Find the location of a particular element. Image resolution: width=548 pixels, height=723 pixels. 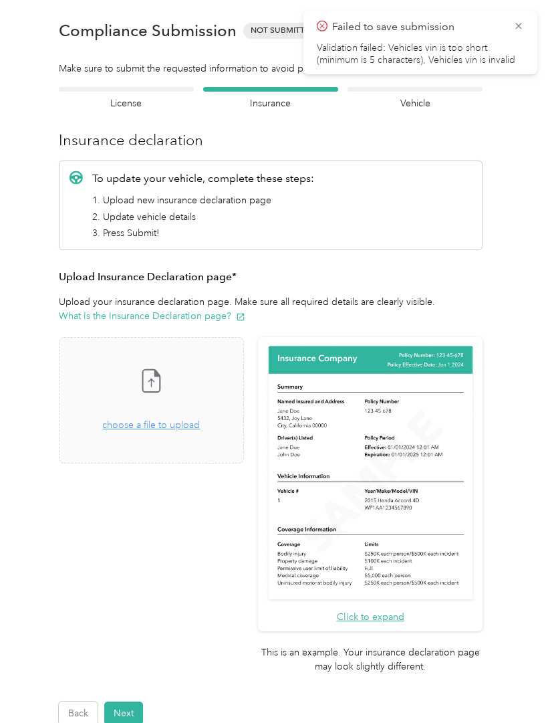

img: Sample insurance declaration is located at coordinates (370, 473).